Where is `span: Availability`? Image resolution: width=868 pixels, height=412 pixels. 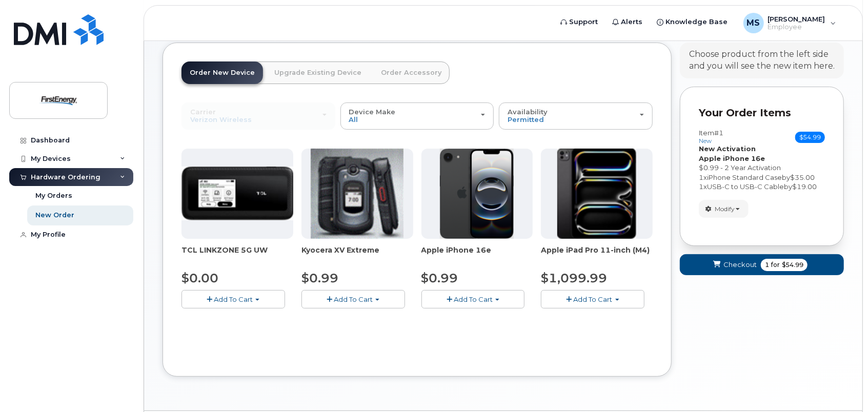 span: Availability is located at coordinates (527, 112).